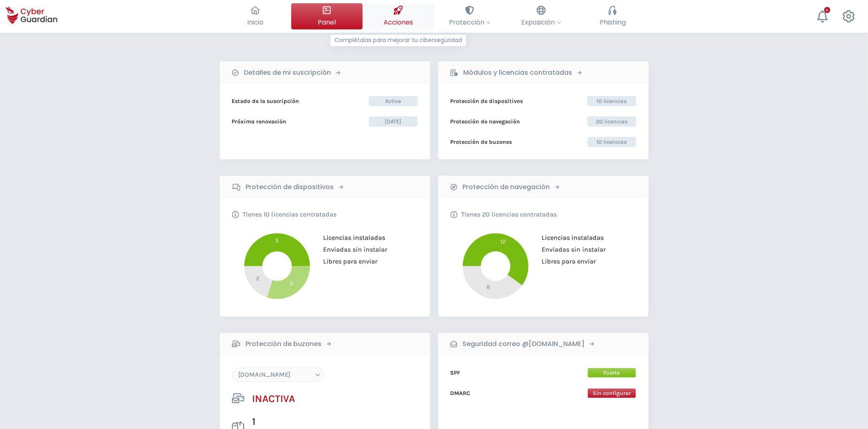 This screenshot has height=429, width=868. What do you see at coordinates (461, 393) in the screenshot?
I see `b: DMARC` at bounding box center [461, 393].